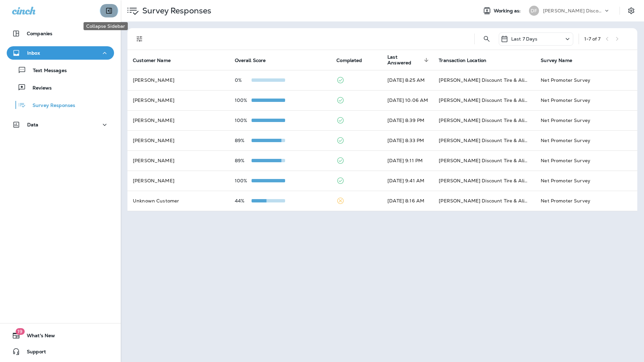 The height and width of the screenshot is (362, 644). What do you see at coordinates (524, 39) in the screenshot?
I see `p: Last 7 Days` at bounding box center [524, 39].